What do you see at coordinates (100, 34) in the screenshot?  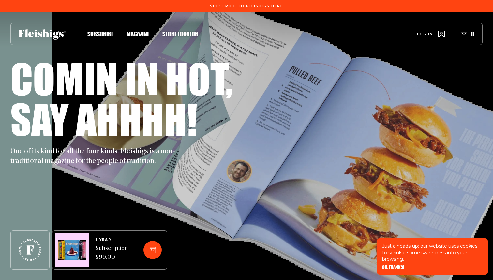 I see `a: Subscribe` at bounding box center [100, 34].